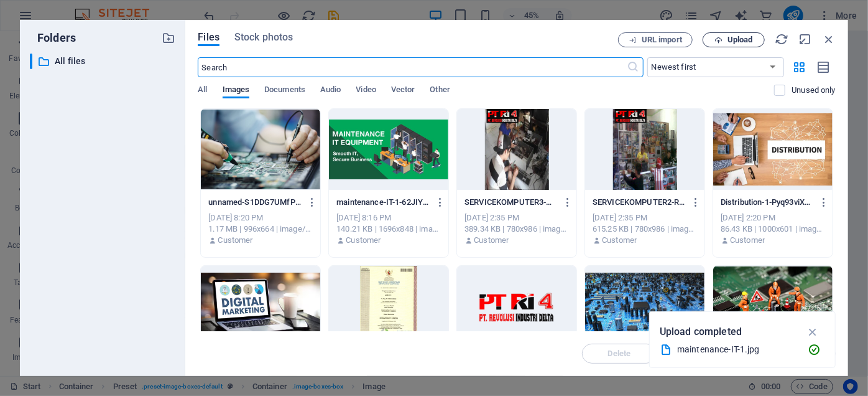 The width and height of the screenshot is (868, 396). What do you see at coordinates (701, 332) in the screenshot?
I see `p: Upload completed` at bounding box center [701, 332].